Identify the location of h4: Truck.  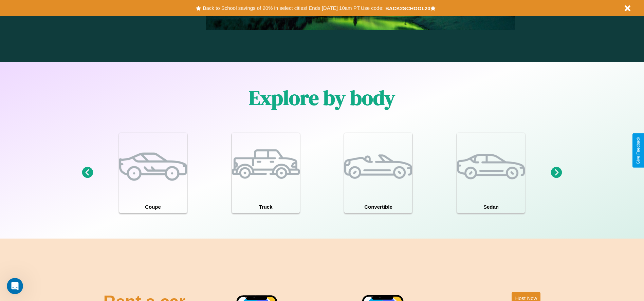
(266, 206).